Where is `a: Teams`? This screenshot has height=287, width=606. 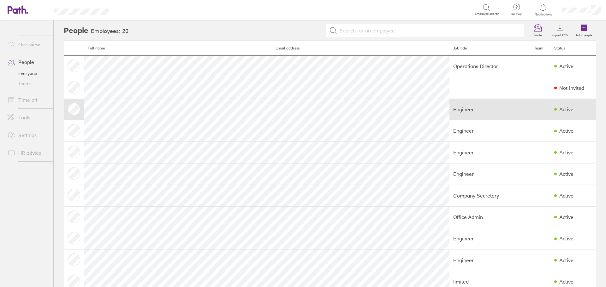
a: Teams is located at coordinates (28, 84).